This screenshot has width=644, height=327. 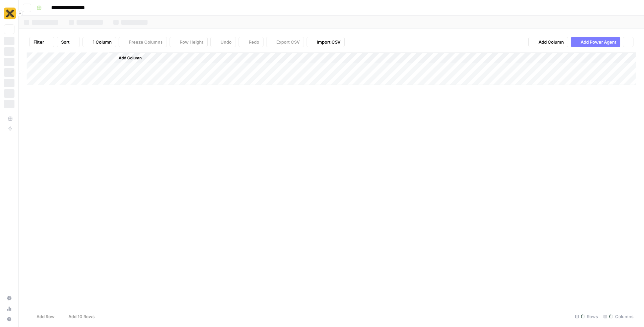 I want to click on div: Columns, so click(x=619, y=317).